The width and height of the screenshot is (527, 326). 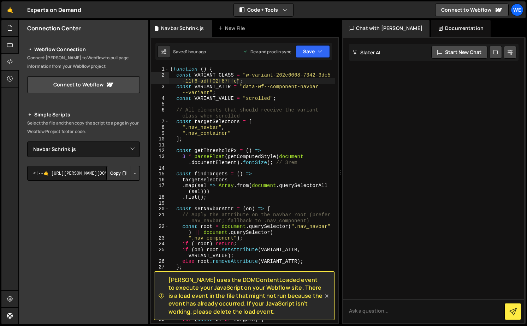 I want to click on div: 20, so click(x=160, y=209).